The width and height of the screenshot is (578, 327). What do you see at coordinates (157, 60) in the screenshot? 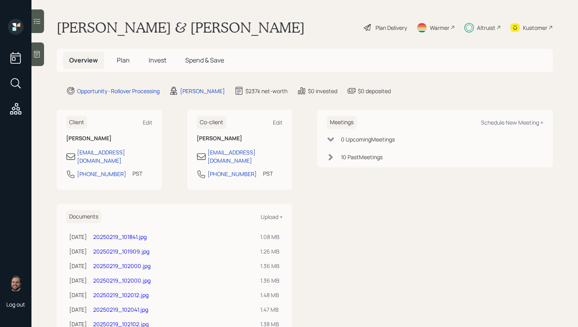
I see `span: Invest` at bounding box center [157, 60].